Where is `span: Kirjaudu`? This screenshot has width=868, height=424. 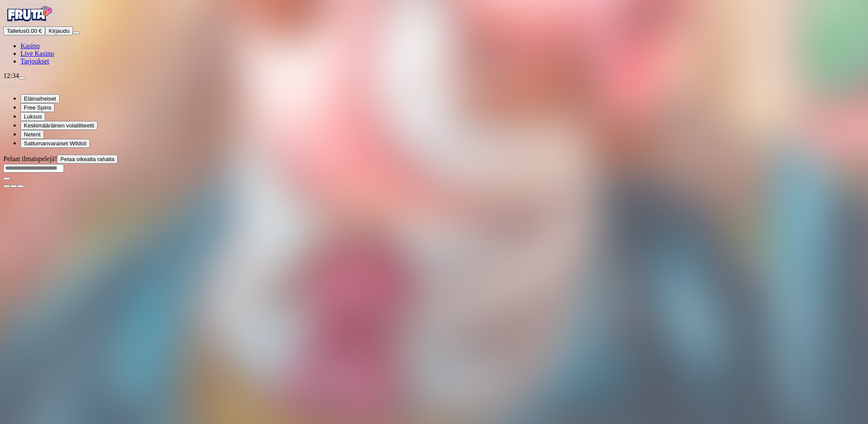 span: Kirjaudu is located at coordinates (59, 31).